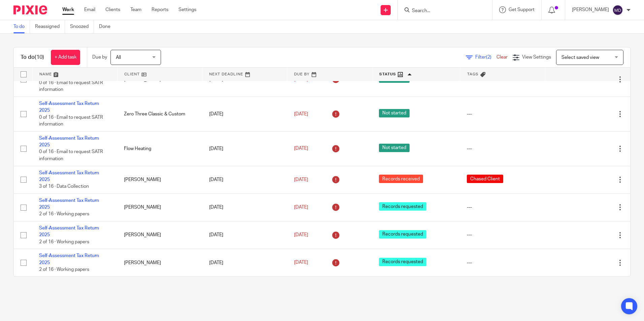 Image resolution: width=644 pixels, height=321 pixels. I want to click on td: Flow Heating, so click(160, 148).